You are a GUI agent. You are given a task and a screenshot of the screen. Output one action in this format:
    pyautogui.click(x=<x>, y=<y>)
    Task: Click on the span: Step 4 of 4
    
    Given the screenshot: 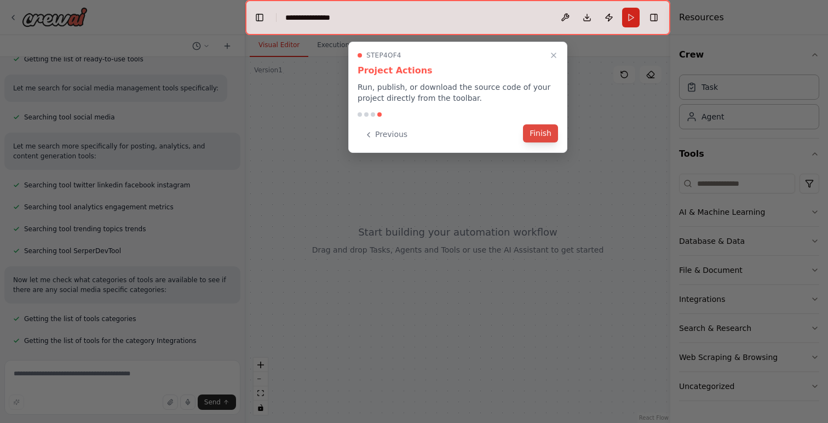 What is the action you would take?
    pyautogui.click(x=384, y=55)
    